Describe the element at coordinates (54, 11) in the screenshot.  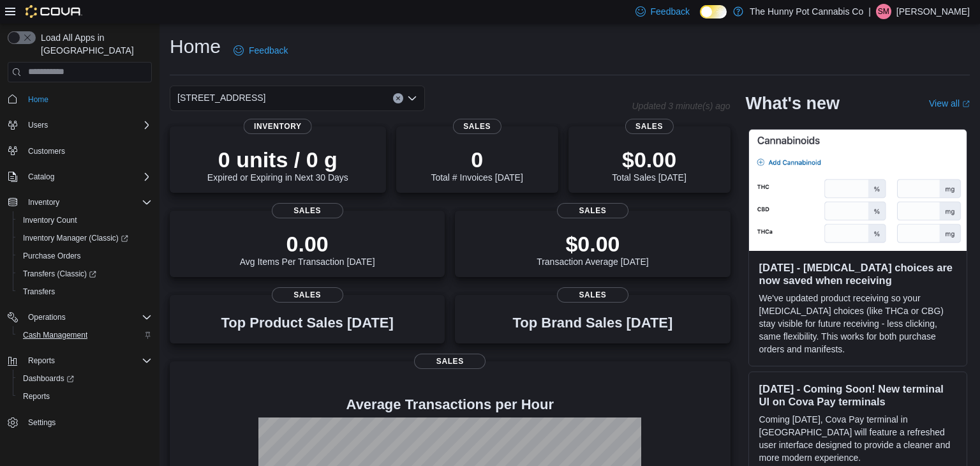
I see `img: Cova` at that location.